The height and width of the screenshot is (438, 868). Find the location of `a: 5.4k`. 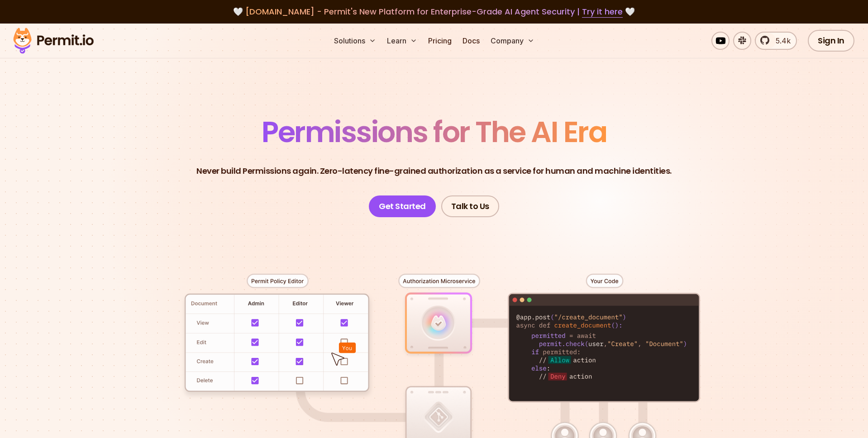

a: 5.4k is located at coordinates (775, 41).